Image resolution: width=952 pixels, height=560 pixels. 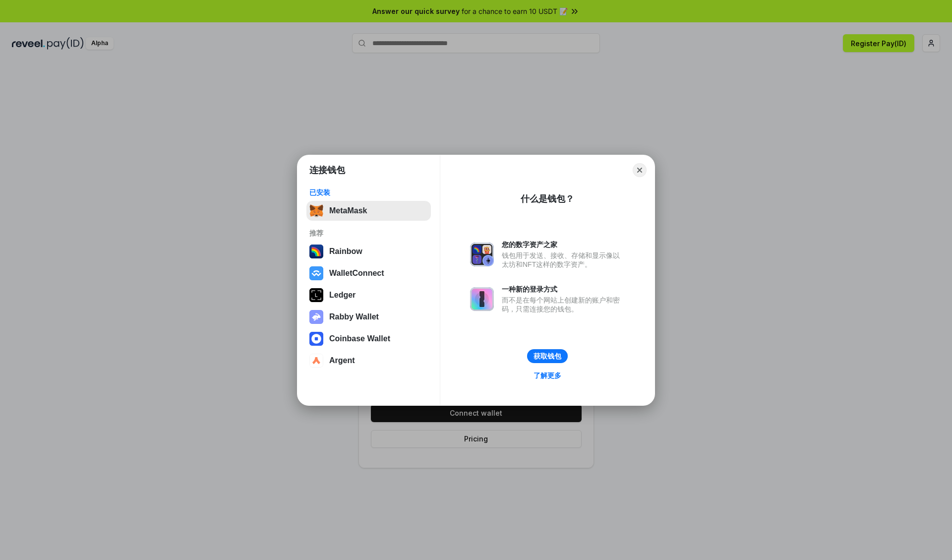 What do you see at coordinates (316, 295) in the screenshot?
I see `img: svg+xml,%3Csvg%20xmlns%3D%22http%3A%2F%2Fwww.w3.org%2F2000%2Fsvg%22%20width%3D%2228%22%20height%3...` at bounding box center [316, 295].